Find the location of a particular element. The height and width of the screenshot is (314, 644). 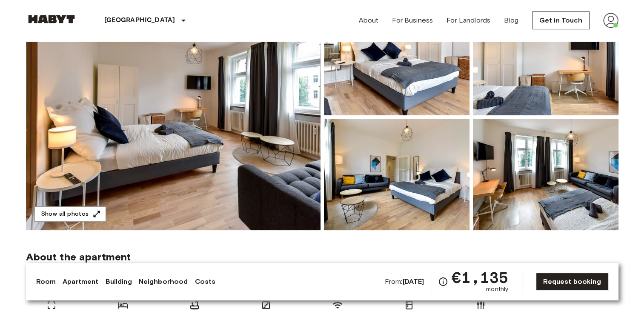

span: From: is located at coordinates (404, 282).